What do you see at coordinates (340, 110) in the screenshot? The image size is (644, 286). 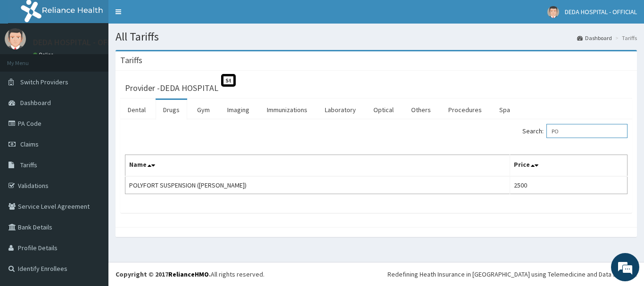 I see `a: Laboratory` at bounding box center [340, 110].